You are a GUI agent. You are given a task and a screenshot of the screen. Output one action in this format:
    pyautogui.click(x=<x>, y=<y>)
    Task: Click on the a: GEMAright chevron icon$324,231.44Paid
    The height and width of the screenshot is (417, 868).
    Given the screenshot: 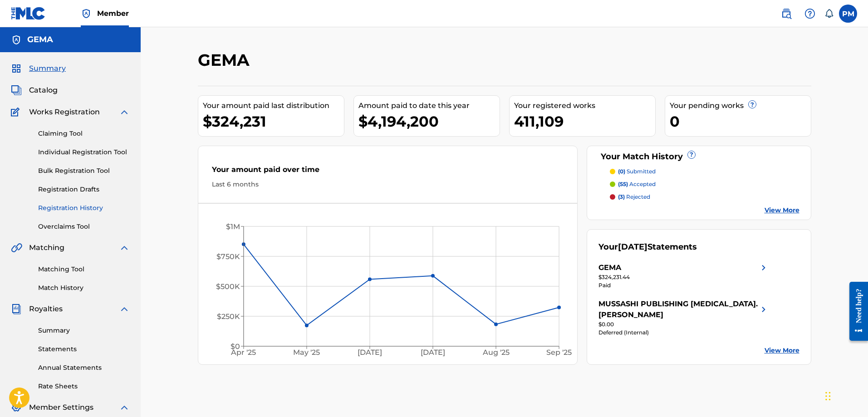 What is the action you would take?
    pyautogui.click(x=684, y=276)
    